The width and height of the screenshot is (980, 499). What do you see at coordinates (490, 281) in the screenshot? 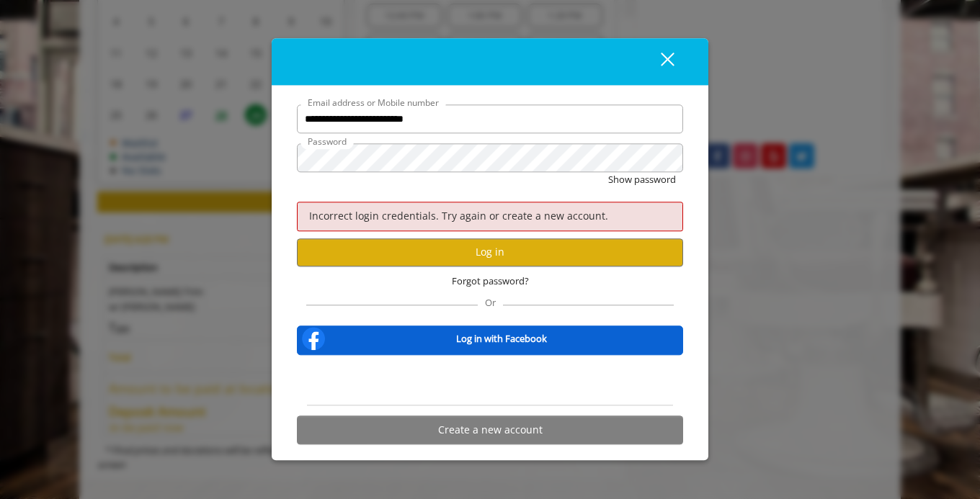
I see `span: Forgot password?` at bounding box center [490, 281].